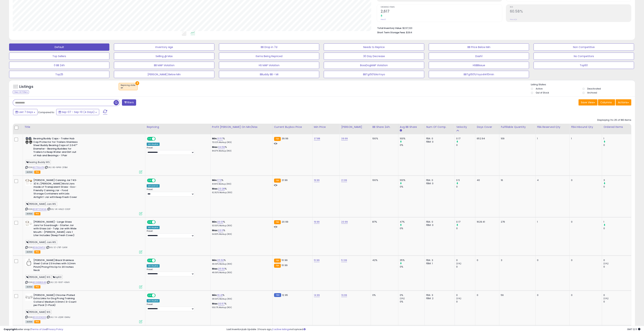 The width and height of the screenshot is (644, 333). I want to click on div: 35%, so click(412, 260).